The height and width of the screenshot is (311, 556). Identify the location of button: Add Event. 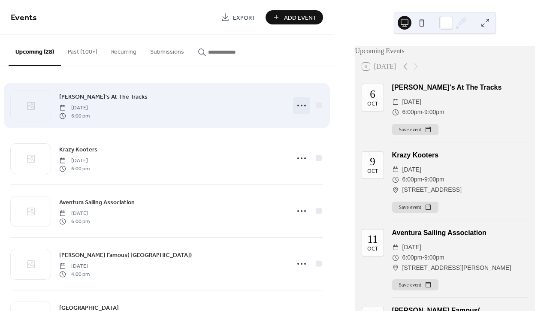
(294, 17).